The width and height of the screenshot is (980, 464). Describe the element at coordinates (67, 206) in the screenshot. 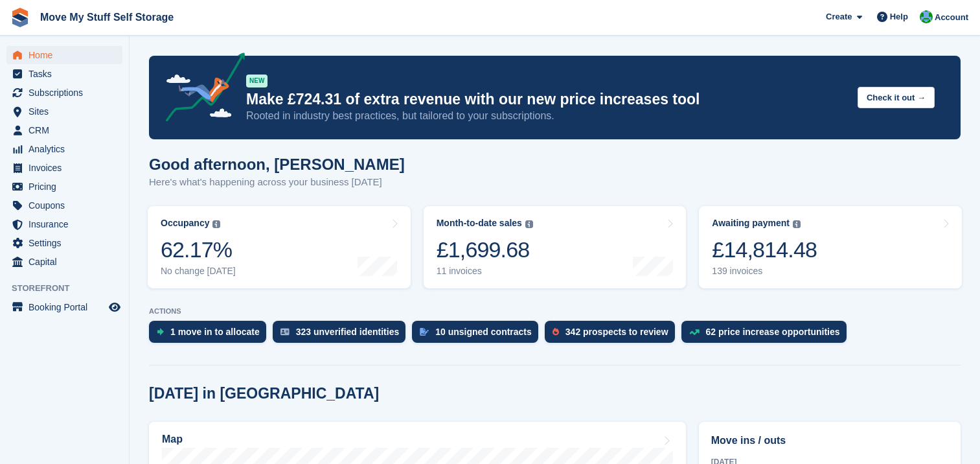

I see `span: Coupons` at that location.